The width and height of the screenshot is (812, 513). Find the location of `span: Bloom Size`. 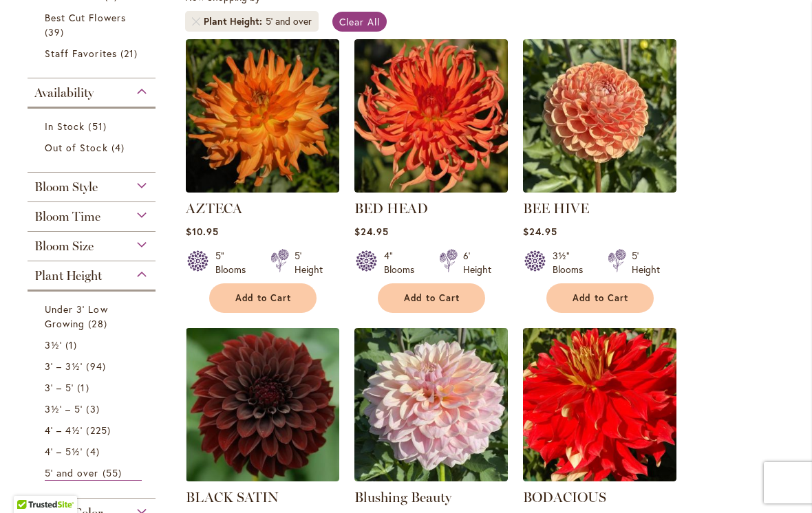

span: Bloom Size is located at coordinates (64, 247).